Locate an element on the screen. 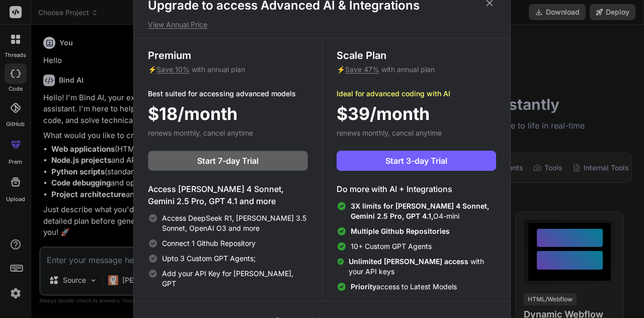 This screenshot has width=644, height=318. span: Upto 3 Custom GPT Agents; is located at coordinates (209, 258).